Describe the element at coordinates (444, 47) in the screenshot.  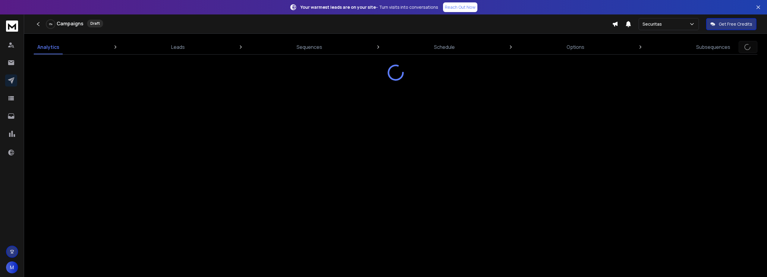
I see `p: Schedule` at that location.